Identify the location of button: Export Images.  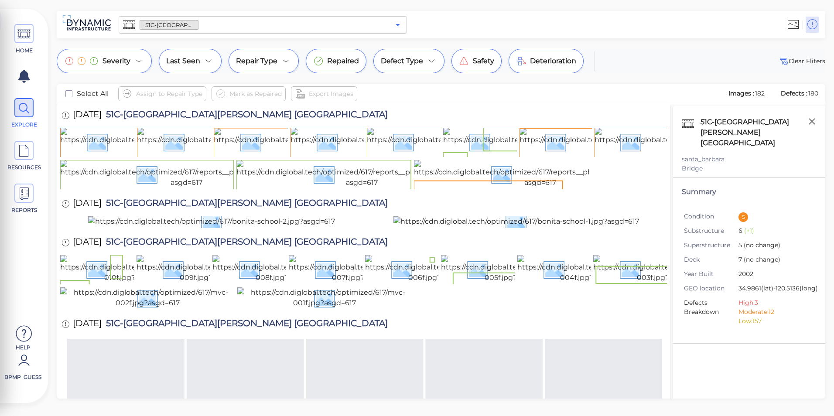
(324, 94).